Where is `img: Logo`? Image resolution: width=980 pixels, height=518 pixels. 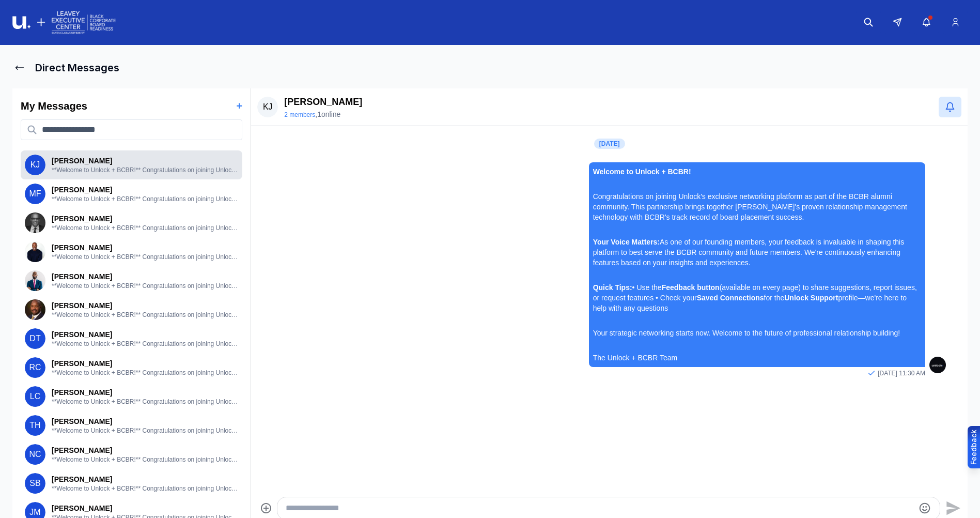 img: Logo is located at coordinates (64, 22).